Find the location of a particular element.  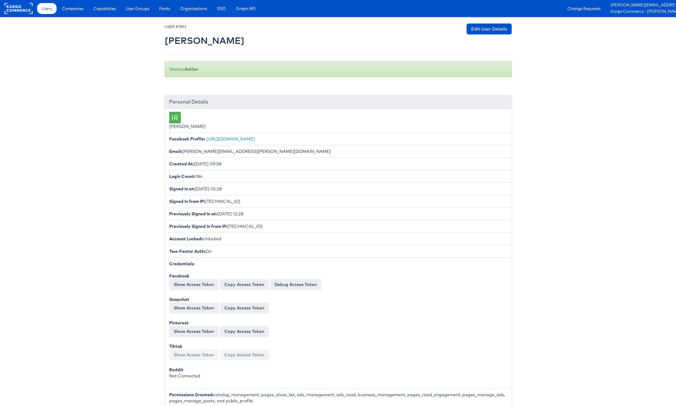

div: IR is located at coordinates (175, 117).